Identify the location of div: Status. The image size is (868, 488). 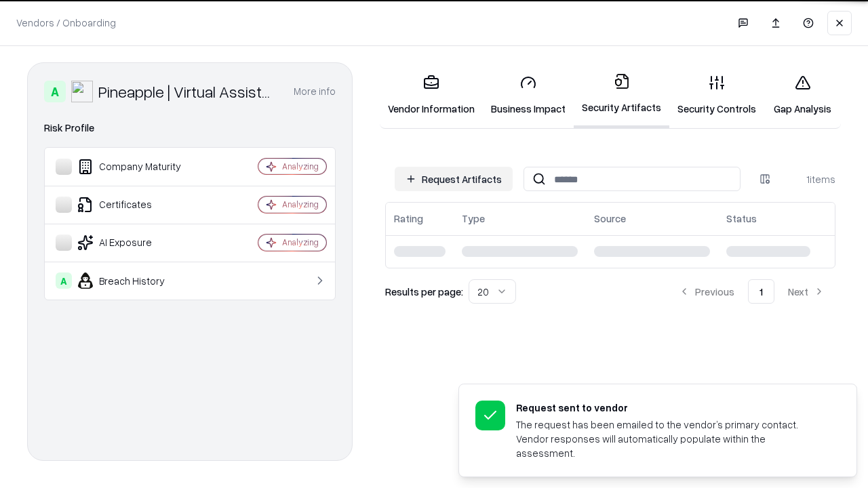
(741, 218).